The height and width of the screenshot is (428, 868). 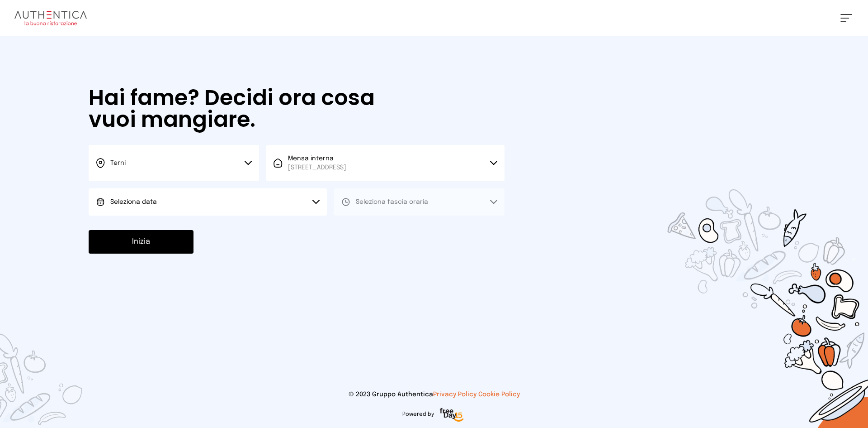 What do you see at coordinates (452, 415) in the screenshot?
I see `img: logo-freeday.3e08031.png` at bounding box center [452, 415].